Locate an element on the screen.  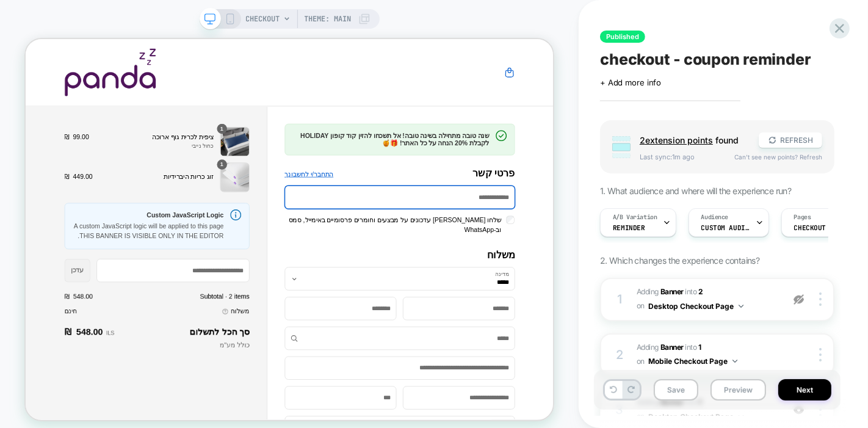
p: THIS BANNER IS VISIBLE ONLY IN THE EDITOR. is located at coordinates (164, 262).